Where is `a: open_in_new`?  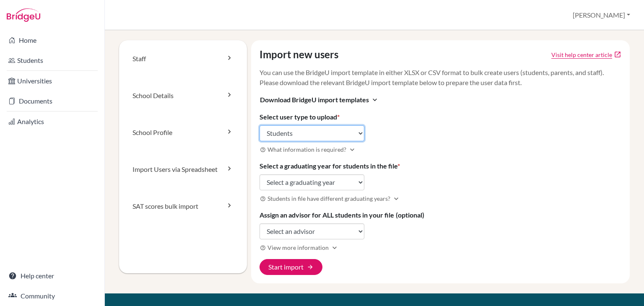 a: open_in_new is located at coordinates (618, 55).